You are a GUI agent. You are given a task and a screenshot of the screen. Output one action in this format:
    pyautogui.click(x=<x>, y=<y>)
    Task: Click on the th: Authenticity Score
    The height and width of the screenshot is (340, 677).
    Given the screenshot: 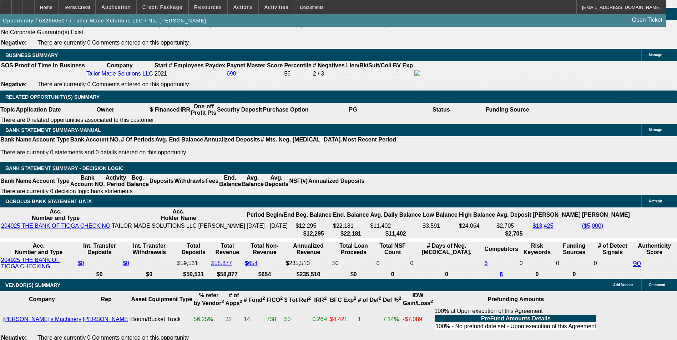 What is the action you would take?
    pyautogui.click(x=654, y=249)
    